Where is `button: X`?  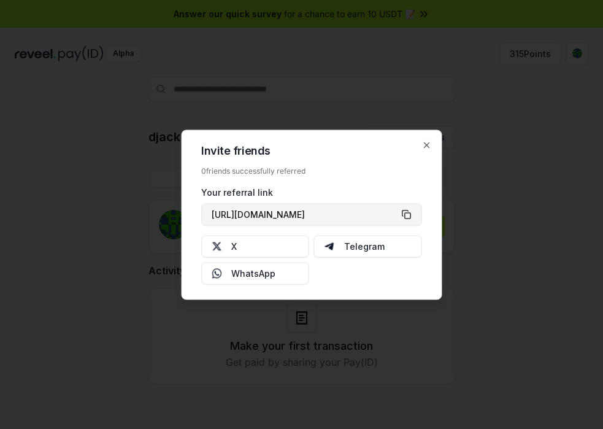
button: X is located at coordinates (255, 246).